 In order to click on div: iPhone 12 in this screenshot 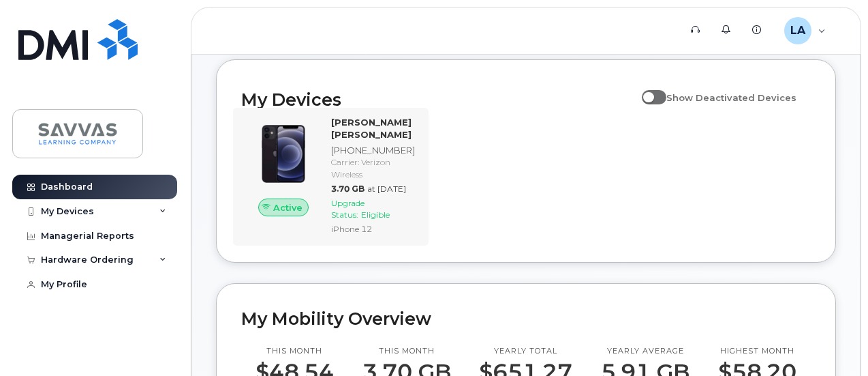, I will do `click(373, 229)`.